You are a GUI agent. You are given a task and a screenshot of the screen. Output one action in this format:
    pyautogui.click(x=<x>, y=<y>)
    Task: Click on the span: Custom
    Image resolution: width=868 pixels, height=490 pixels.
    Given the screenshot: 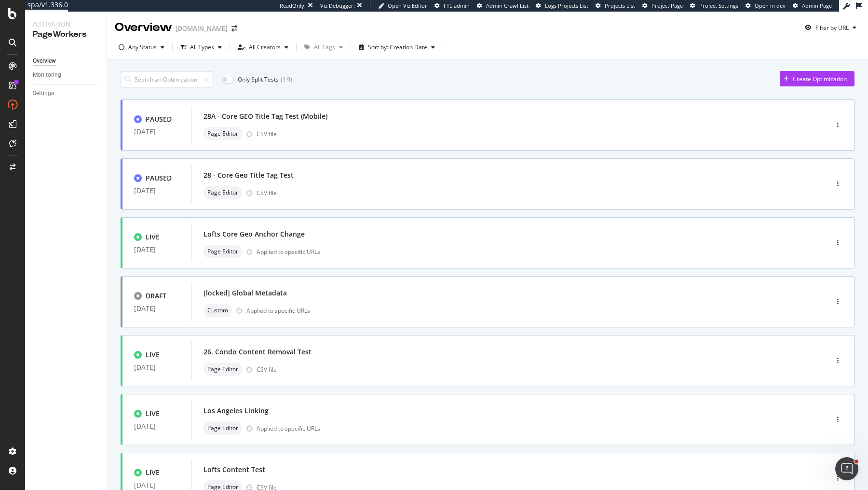 What is the action you would take?
    pyautogui.click(x=217, y=310)
    